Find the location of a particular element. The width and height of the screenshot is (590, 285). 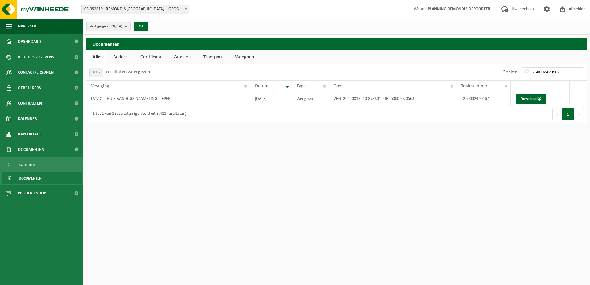

a: Documenten is located at coordinates (42, 178).